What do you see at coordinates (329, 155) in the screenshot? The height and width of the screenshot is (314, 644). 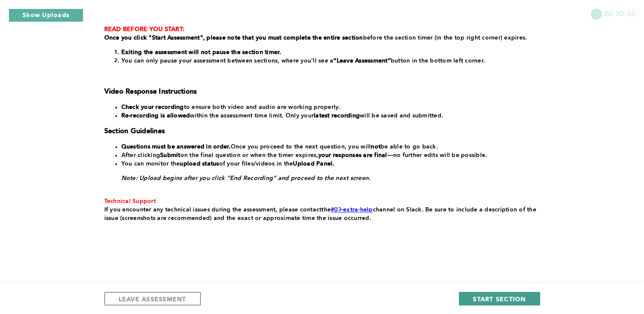 I see `li: After clicking on the final question or when the timer expires, —no further edits will be possible.` at bounding box center [329, 155].